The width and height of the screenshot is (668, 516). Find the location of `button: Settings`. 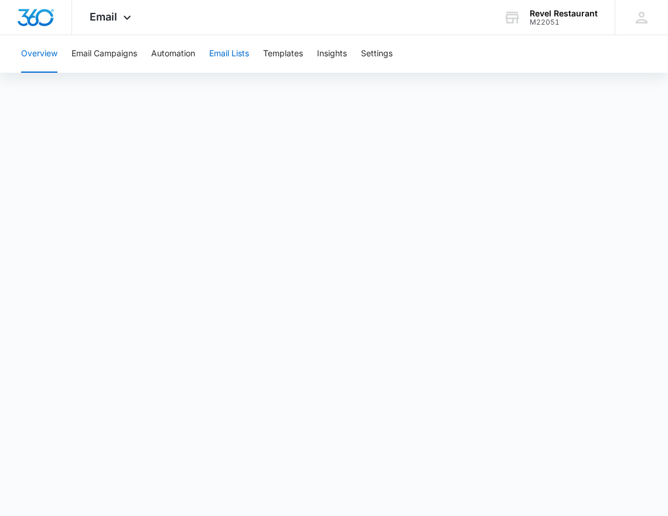

button: Settings is located at coordinates (377, 54).